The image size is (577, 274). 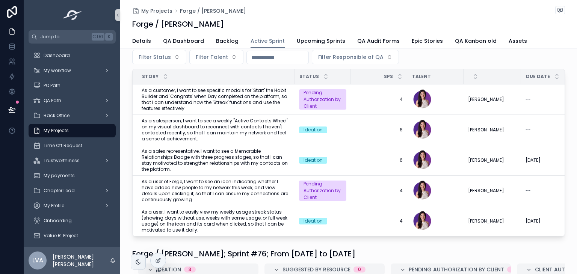 I want to click on a: Upcoming Sprints, so click(x=321, y=42).